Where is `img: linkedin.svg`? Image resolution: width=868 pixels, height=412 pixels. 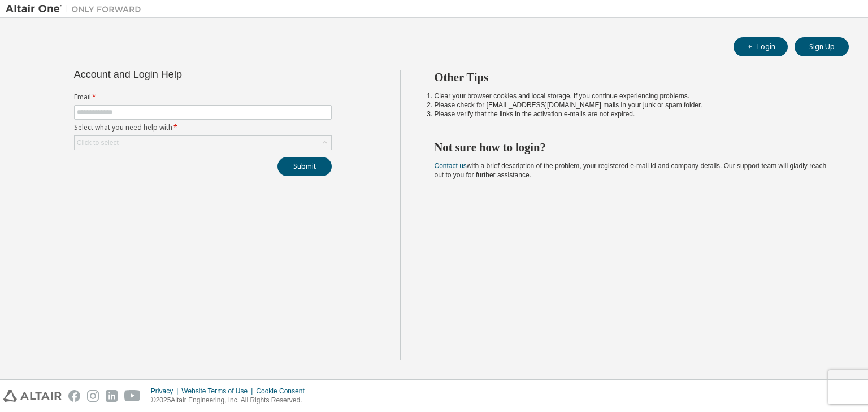
img: linkedin.svg is located at coordinates (112, 396).